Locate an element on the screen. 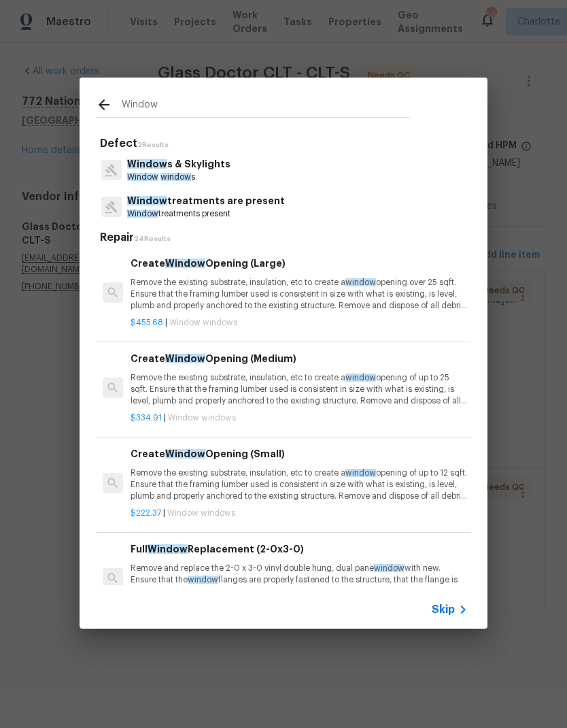  span: Skip is located at coordinates (443, 610).